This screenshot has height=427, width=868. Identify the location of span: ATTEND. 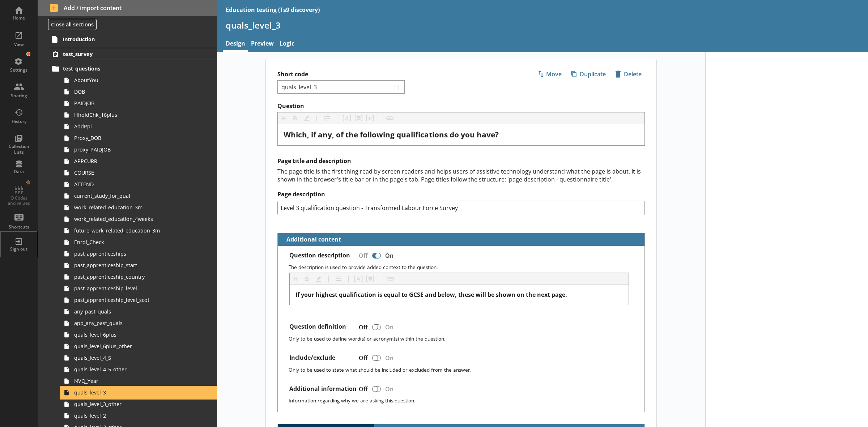
(131, 184).